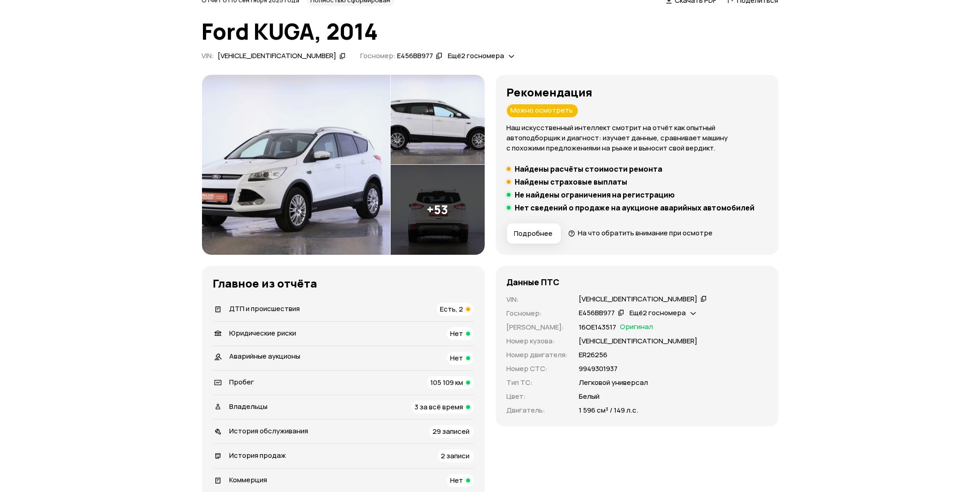 Image resolution: width=980 pixels, height=492 pixels. I want to click on span: Аварийные аукционы, so click(265, 356).